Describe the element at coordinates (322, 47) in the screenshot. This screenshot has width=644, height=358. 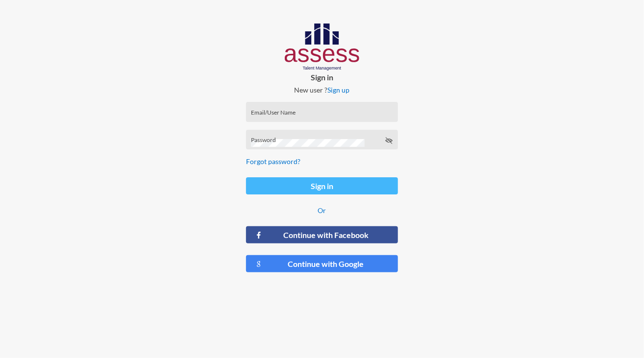
I see `img: AssessLogoo.svg` at that location.